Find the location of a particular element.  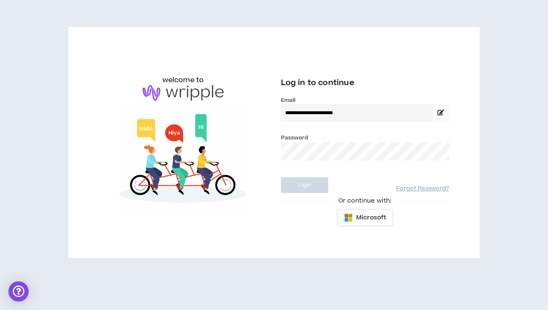

span: Or continue with: is located at coordinates (365, 201).